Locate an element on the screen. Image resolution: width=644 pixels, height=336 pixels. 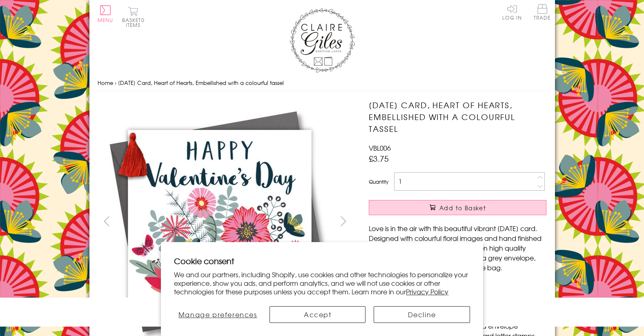
a: Home is located at coordinates (105, 82).